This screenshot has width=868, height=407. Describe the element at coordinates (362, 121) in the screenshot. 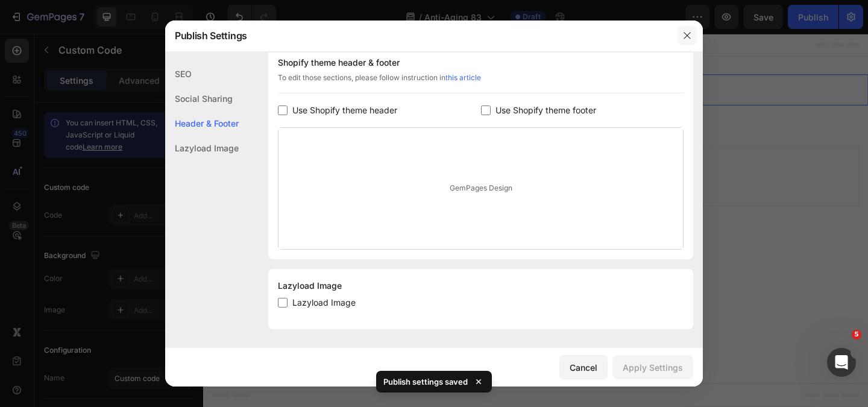

I see `span: Add section` at that location.